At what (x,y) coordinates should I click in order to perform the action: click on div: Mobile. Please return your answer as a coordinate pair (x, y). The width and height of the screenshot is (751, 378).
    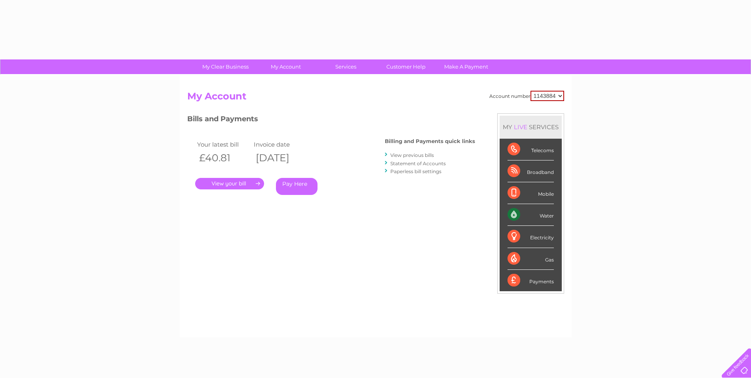
    Looking at the image, I should click on (531, 193).